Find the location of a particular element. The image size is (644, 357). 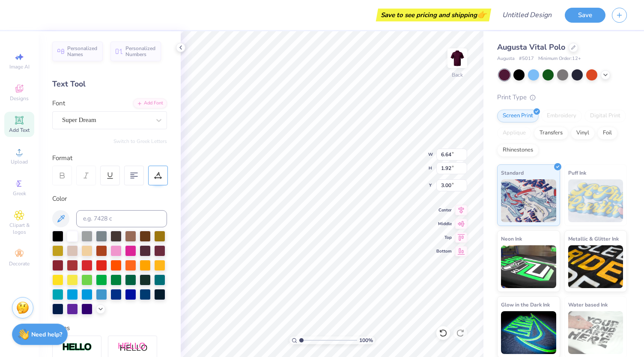

img: Metallic & Glitter Ink is located at coordinates (595, 266).